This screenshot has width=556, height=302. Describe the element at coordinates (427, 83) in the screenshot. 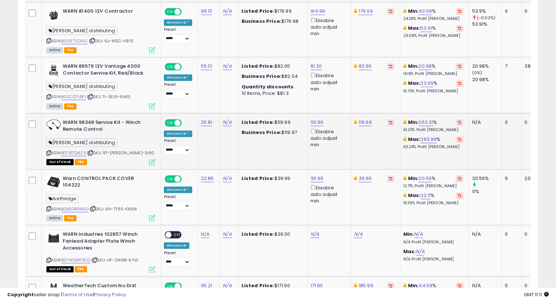

I see `a: 23.69` at that location.